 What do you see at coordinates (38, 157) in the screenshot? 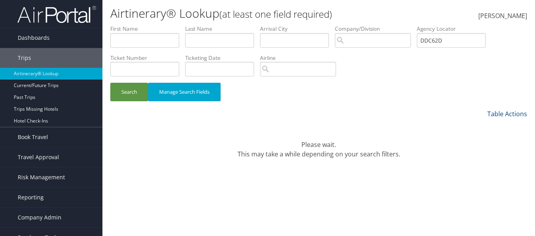
I see `span: Travel Approval` at bounding box center [38, 157].